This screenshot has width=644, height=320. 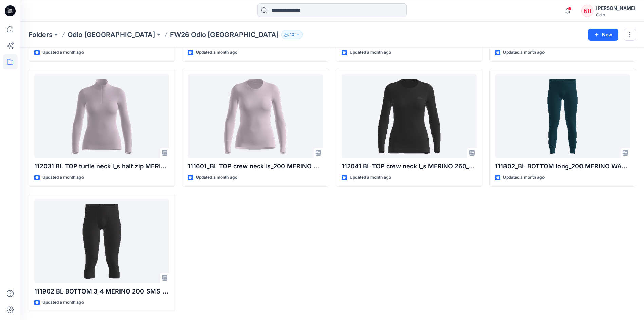 I want to click on button: New, so click(x=603, y=35).